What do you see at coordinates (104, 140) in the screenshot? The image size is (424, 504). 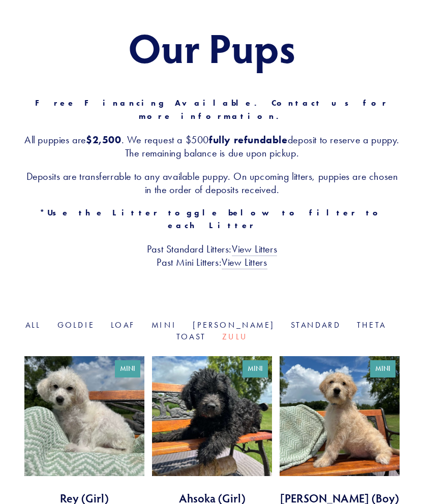 I see `strong: $2,500` at bounding box center [104, 140].